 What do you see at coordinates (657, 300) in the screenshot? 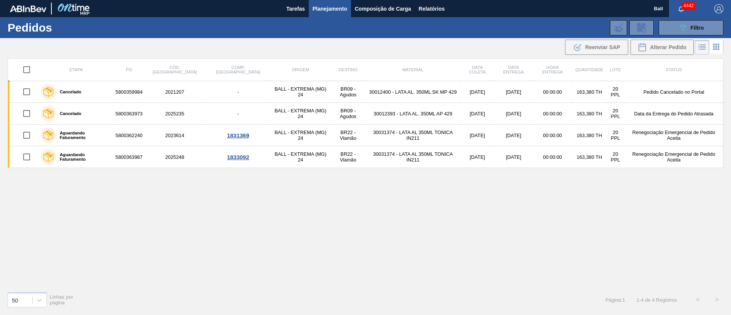
I see `span: 1 - 4 de 4 Registros` at bounding box center [657, 300].